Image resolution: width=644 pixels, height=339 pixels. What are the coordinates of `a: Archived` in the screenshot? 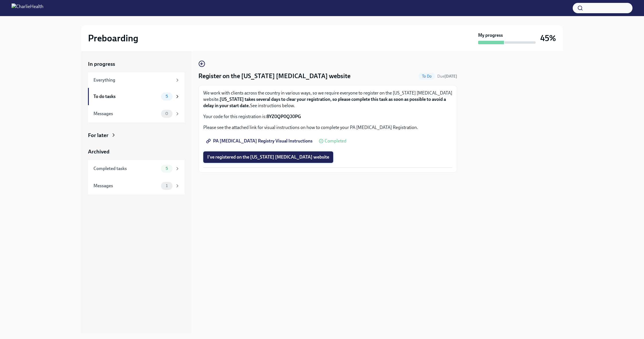 It's located at (136, 152).